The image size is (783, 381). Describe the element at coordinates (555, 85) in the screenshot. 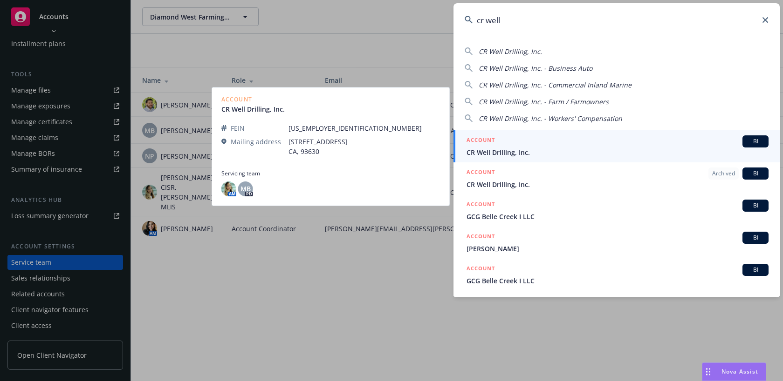

I see `span: CR Well Drilling, Inc. - Commercial Inland Marine` at that location.